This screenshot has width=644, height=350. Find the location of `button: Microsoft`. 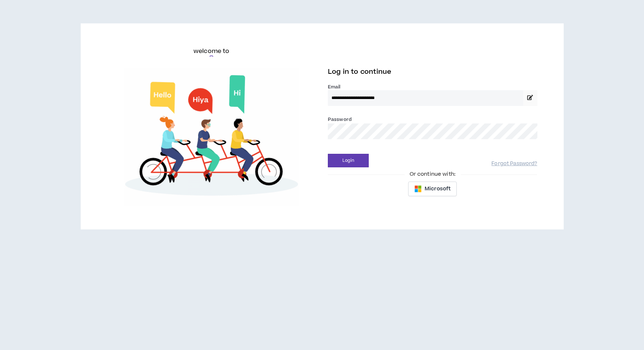

button: Microsoft is located at coordinates (432, 189).